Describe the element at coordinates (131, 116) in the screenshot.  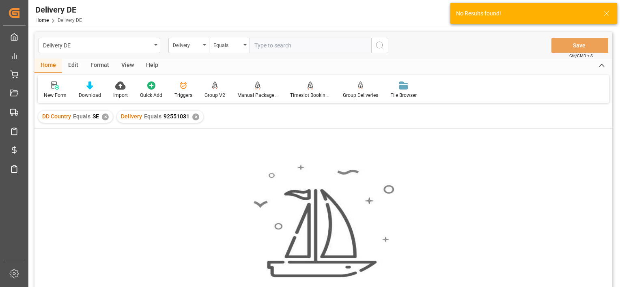
I see `span: Delivery` at that location.